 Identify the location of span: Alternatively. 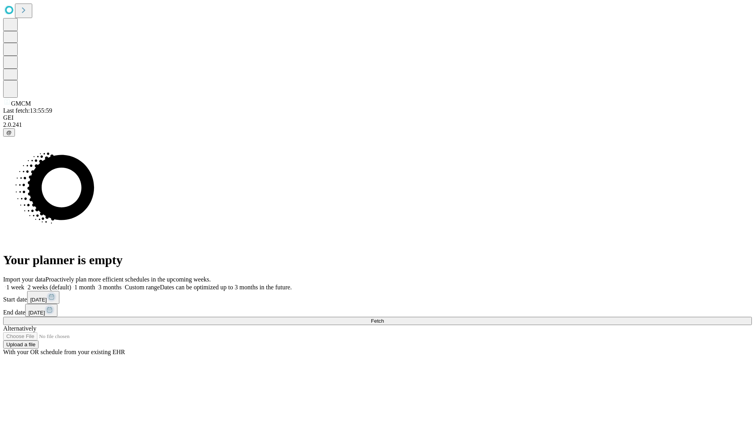
(20, 329).